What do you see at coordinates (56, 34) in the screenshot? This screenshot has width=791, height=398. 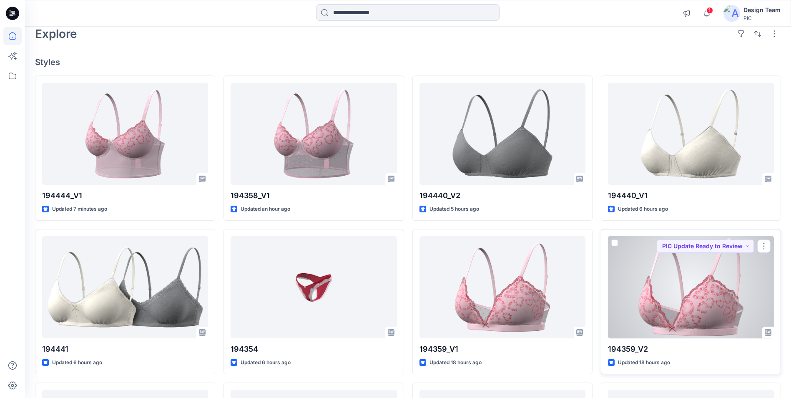 I see `h2: Explore` at bounding box center [56, 34].